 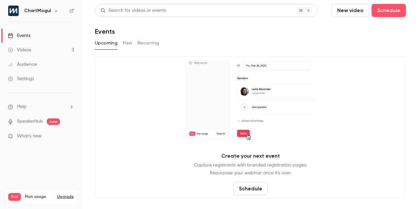 I want to click on button: Upgrade, so click(x=65, y=197).